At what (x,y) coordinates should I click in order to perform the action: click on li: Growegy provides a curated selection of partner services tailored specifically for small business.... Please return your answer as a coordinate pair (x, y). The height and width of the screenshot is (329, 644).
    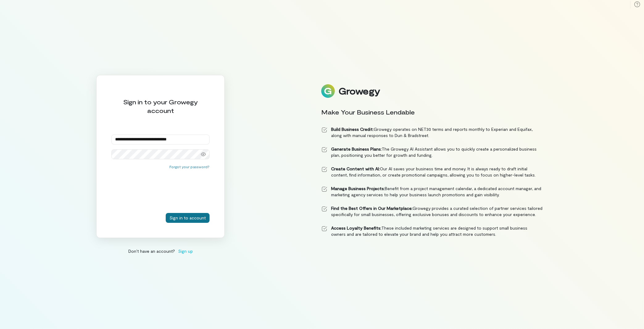
    Looking at the image, I should click on (432, 212).